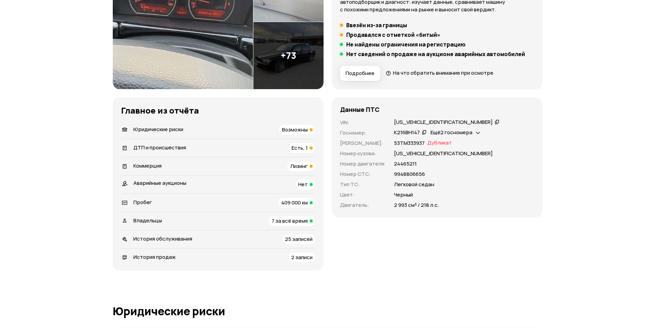 Image resolution: width=655 pixels, height=328 pixels. What do you see at coordinates (160, 147) in the screenshot?
I see `span: ДТП и происшествия` at bounding box center [160, 147].